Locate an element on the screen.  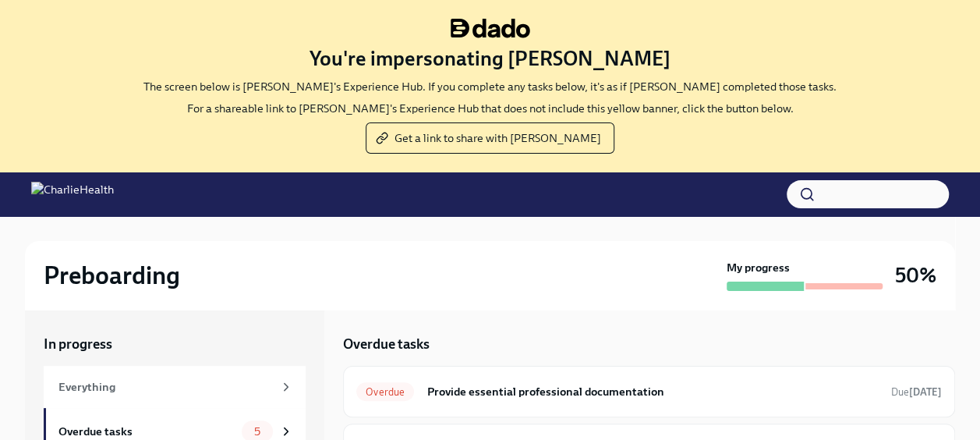
div: In progress is located at coordinates (175, 344).